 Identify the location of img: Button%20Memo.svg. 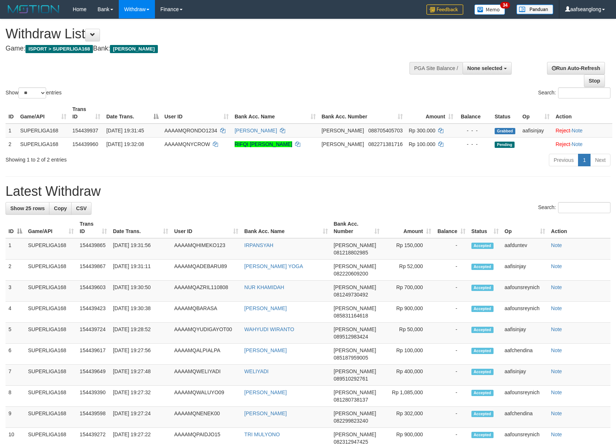
(490, 10).